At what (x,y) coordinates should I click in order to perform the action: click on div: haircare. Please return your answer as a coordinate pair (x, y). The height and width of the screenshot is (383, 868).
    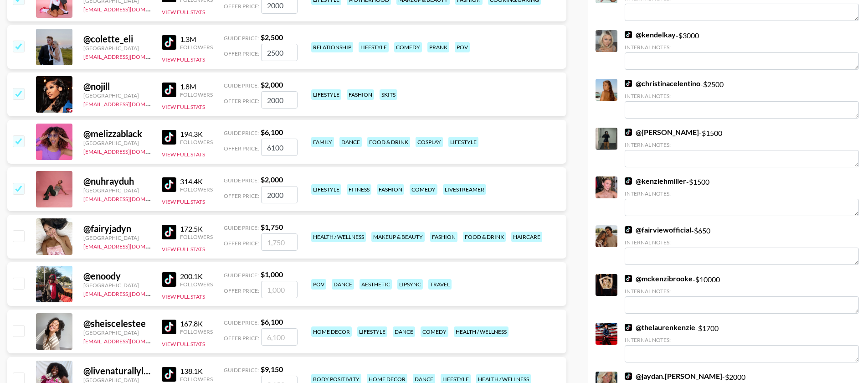
    Looking at the image, I should click on (527, 237).